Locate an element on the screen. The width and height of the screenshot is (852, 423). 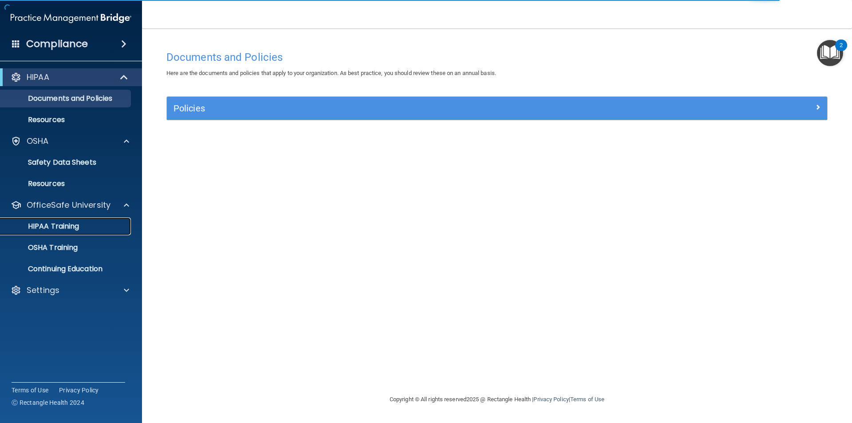
p: HIPAA Training is located at coordinates (42, 226).